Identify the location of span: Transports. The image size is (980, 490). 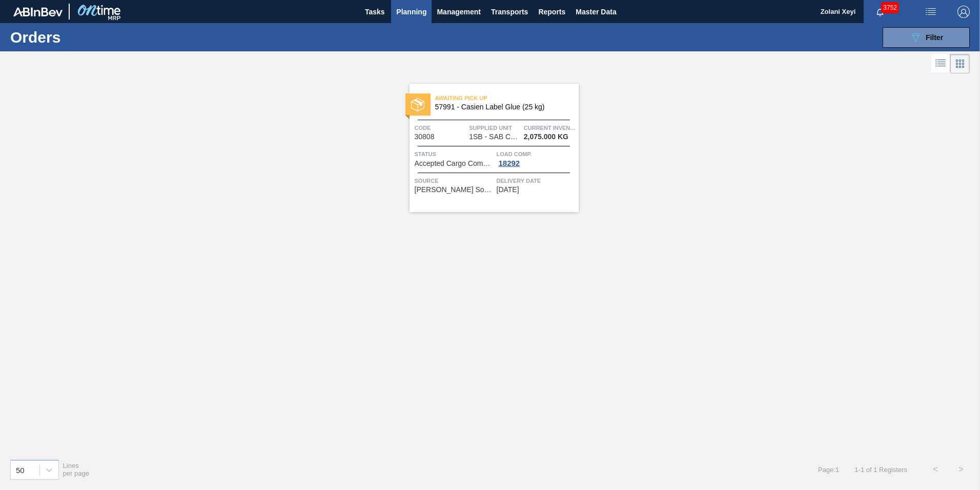
(509, 12).